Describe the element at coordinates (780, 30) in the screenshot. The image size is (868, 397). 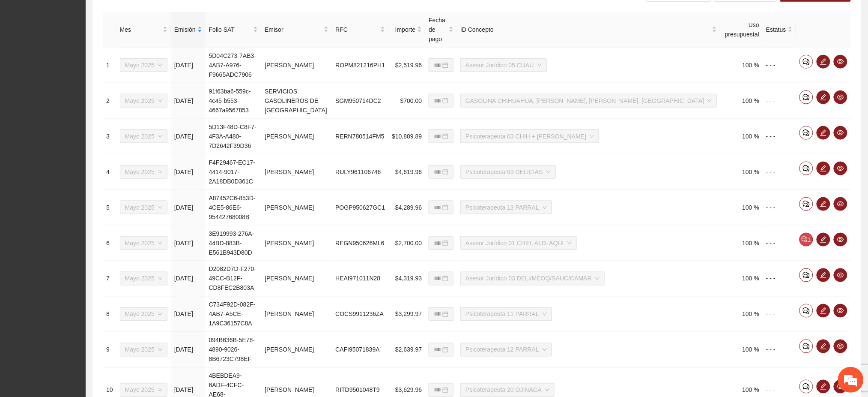
I see `th: Estatus` at that location.